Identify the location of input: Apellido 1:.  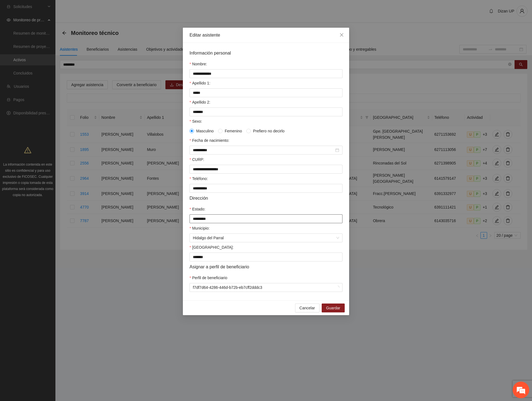
(266, 93).